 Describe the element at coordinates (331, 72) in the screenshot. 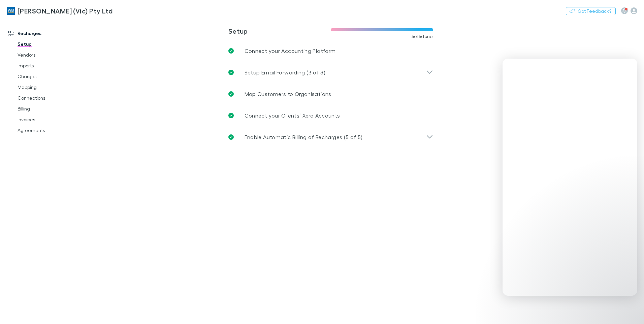

I see `div: Setup Email Forwarding (3 of 3)` at that location.